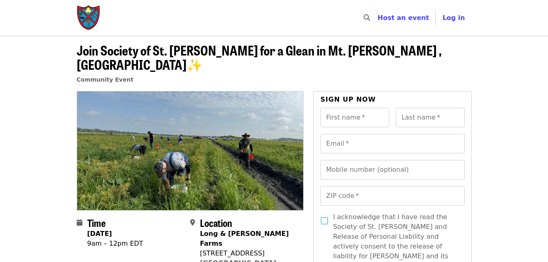  Describe the element at coordinates (193, 222) in the screenshot. I see `i: map-marker-alt icon` at that location.